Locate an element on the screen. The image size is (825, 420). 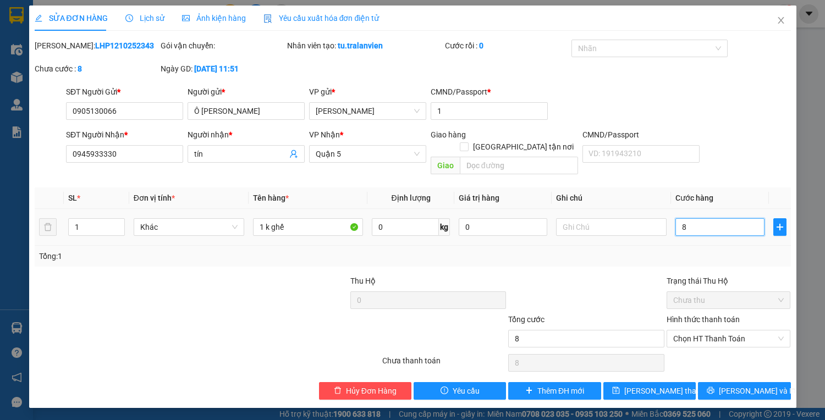
button: delete is located at coordinates (48, 227).